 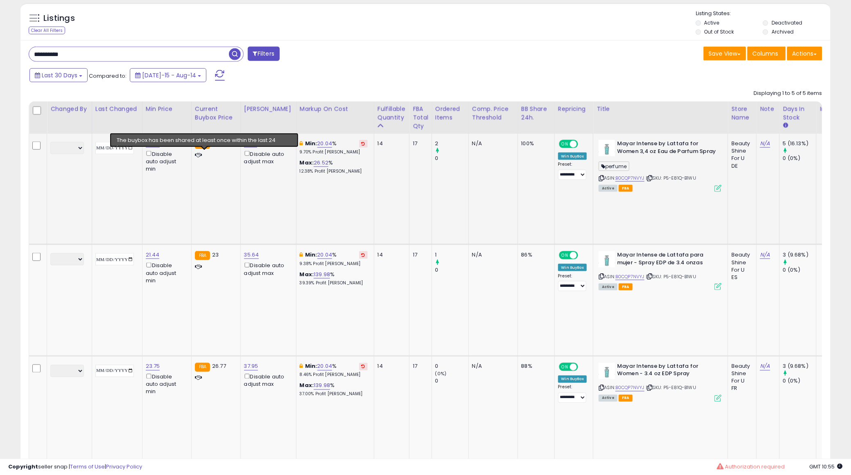 I want to click on span: Columns, so click(x=765, y=54).